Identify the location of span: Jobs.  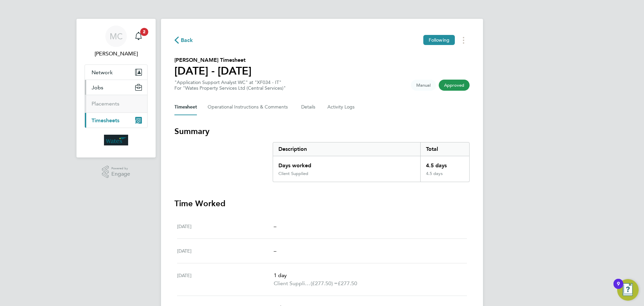
(97, 88).